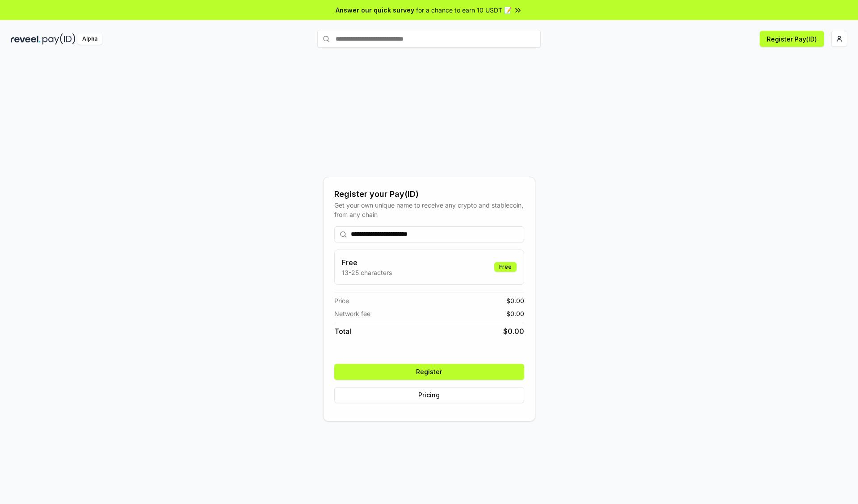 The width and height of the screenshot is (858, 504). I want to click on img: pay_id, so click(59, 39).